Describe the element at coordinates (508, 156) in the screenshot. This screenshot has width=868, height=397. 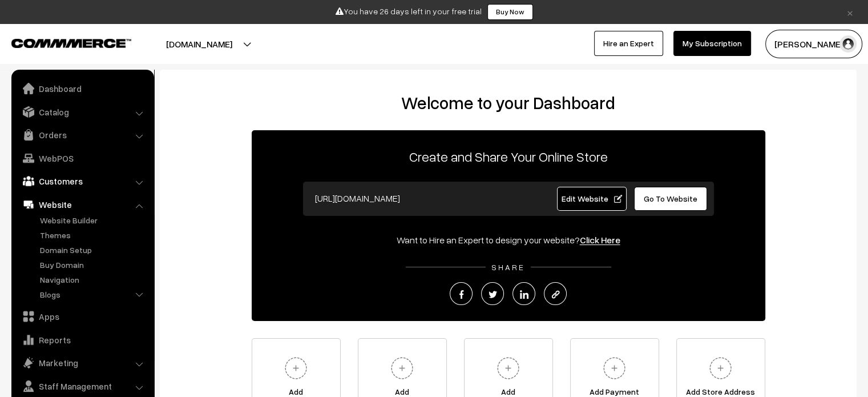
I see `p: Create and Share Your Online Store` at that location.